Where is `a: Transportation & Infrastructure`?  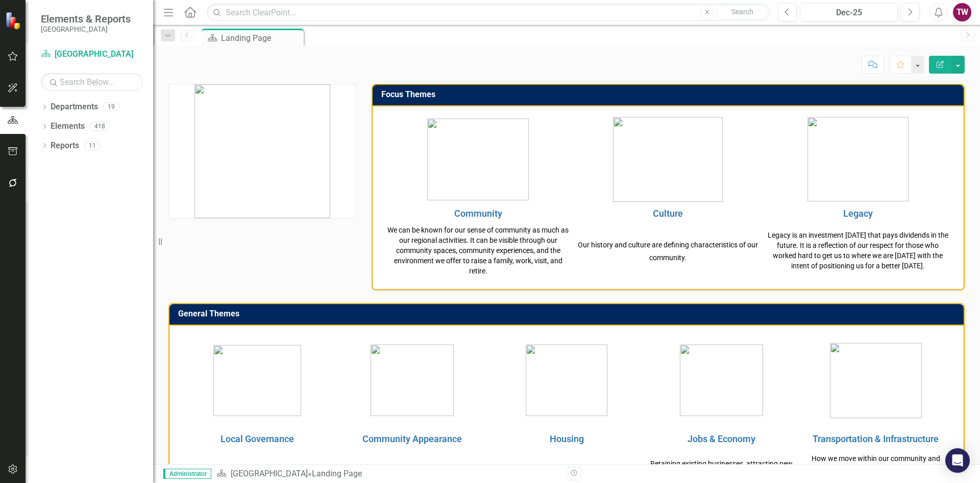 a: Transportation & Infrastructure is located at coordinates (875, 439).